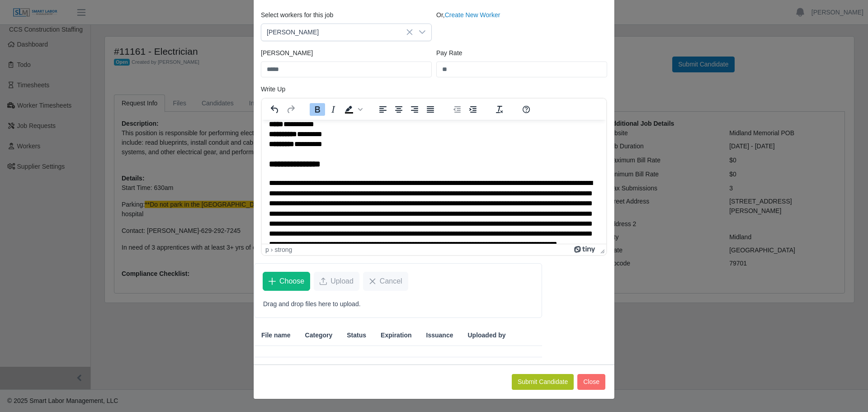 Image resolution: width=868 pixels, height=412 pixels. Describe the element at coordinates (383, 110) in the screenshot. I see `button: Align left` at that location.